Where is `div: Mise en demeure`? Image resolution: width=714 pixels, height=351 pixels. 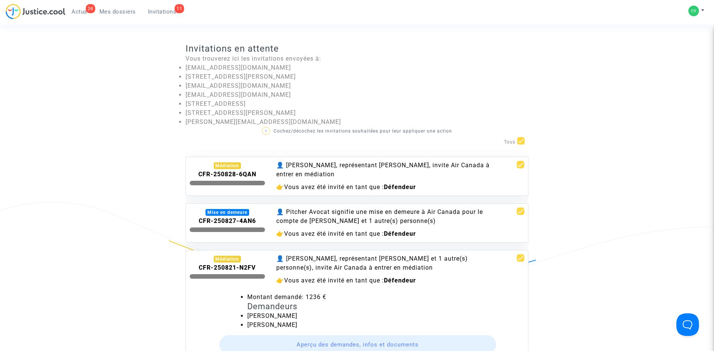
div: Mise en demeure is located at coordinates (227, 212).